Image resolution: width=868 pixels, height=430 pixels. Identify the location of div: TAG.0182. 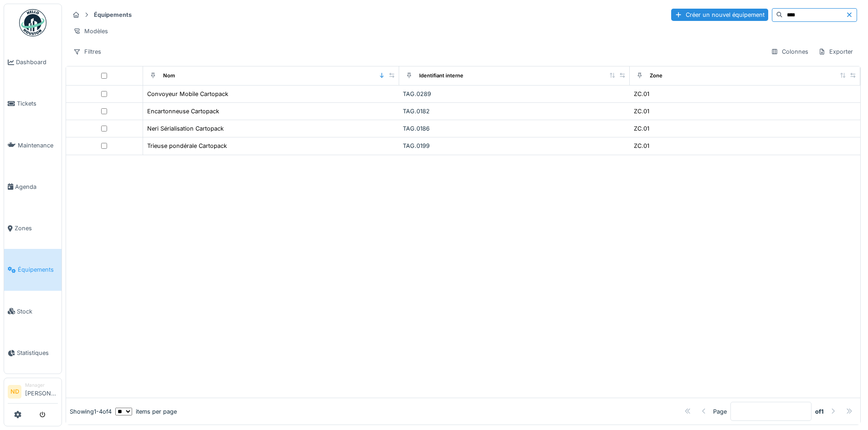
(515, 111).